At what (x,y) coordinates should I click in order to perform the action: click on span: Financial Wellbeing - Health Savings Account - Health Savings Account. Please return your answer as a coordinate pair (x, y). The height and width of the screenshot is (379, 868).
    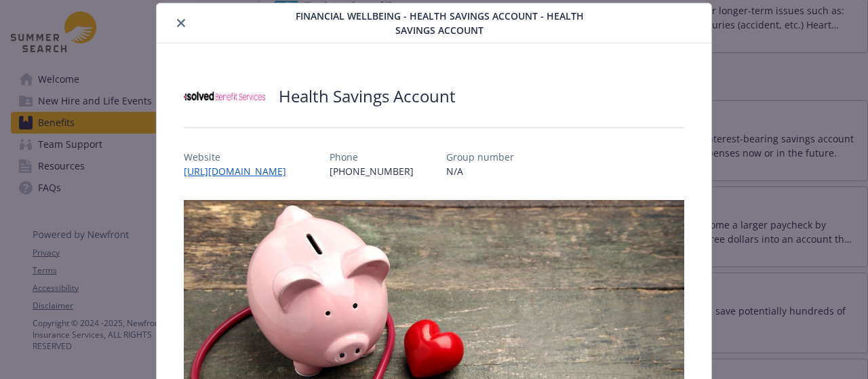
    Looking at the image, I should click on (440, 23).